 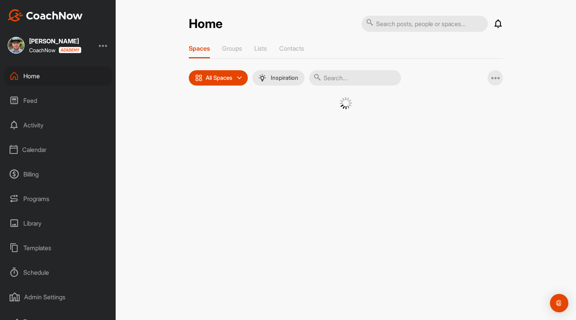 What do you see at coordinates (58, 223) in the screenshot?
I see `div: Library` at bounding box center [58, 223].